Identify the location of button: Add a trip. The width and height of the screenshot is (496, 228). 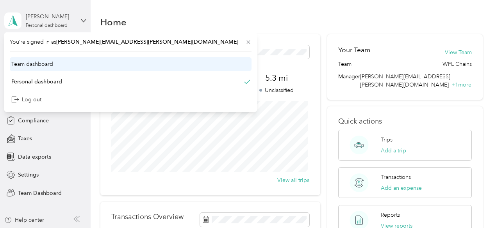
(393, 151).